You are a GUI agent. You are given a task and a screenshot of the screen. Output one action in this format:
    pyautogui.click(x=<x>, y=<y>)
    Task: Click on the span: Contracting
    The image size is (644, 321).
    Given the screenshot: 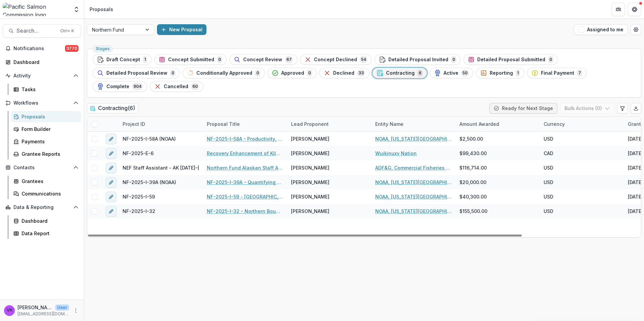 What is the action you would take?
    pyautogui.click(x=400, y=73)
    